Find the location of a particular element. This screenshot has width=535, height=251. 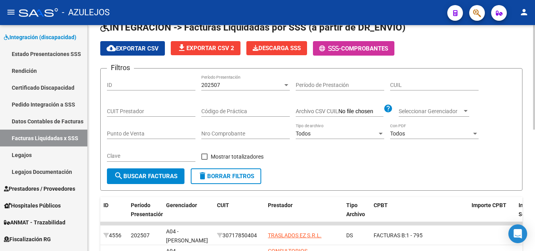

button: Buscar Facturas is located at coordinates (146, 176).